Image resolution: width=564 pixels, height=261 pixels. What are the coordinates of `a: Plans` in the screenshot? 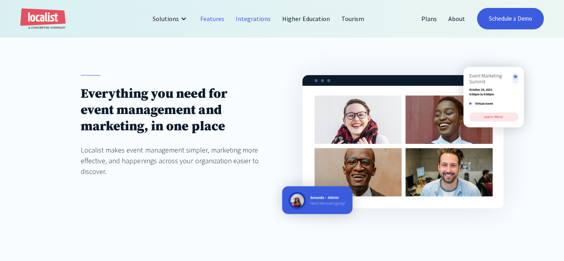 It's located at (429, 19).